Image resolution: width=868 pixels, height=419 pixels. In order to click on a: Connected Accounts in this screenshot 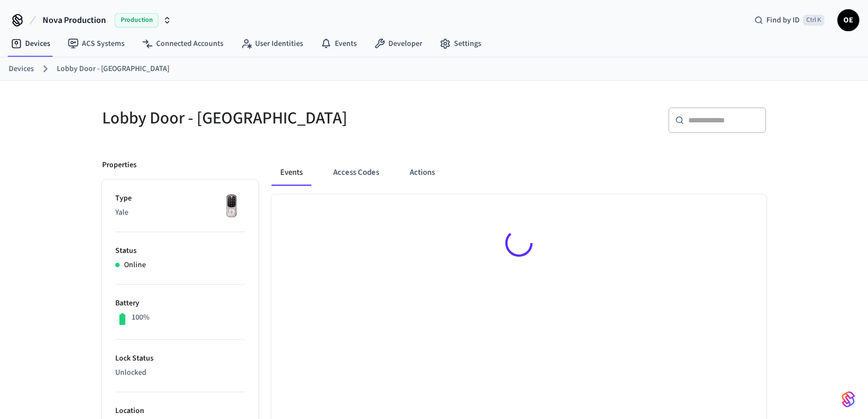, I will do `click(182, 44)`.